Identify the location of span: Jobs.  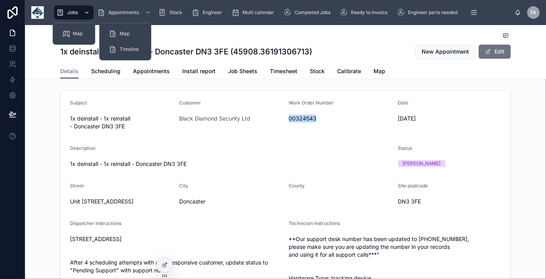
(72, 13).